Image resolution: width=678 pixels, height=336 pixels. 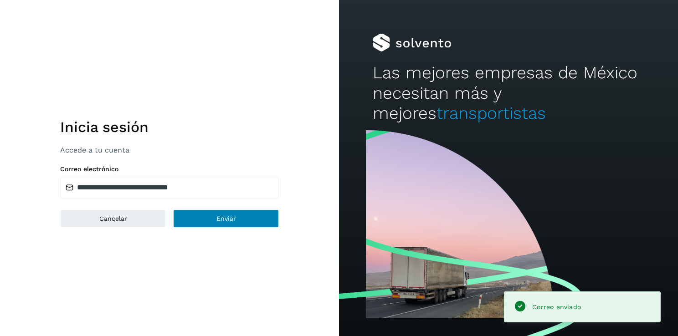 I want to click on span: transportistas, so click(x=491, y=113).